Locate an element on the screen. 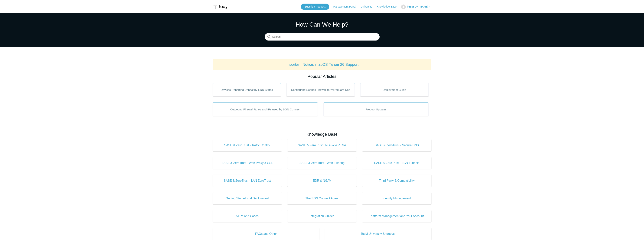 The height and width of the screenshot is (251, 644). a: Outbound Firewall Rules and IPs used by SGN Connect is located at coordinates (266, 109).